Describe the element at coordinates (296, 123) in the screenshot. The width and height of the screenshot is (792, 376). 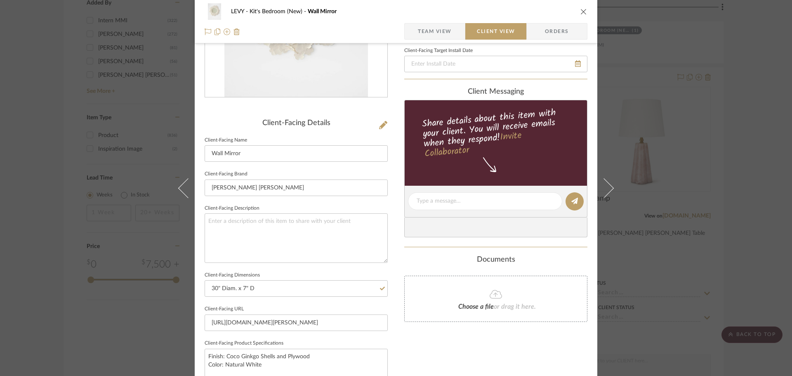
I see `div: Client-Facing Details` at that location.